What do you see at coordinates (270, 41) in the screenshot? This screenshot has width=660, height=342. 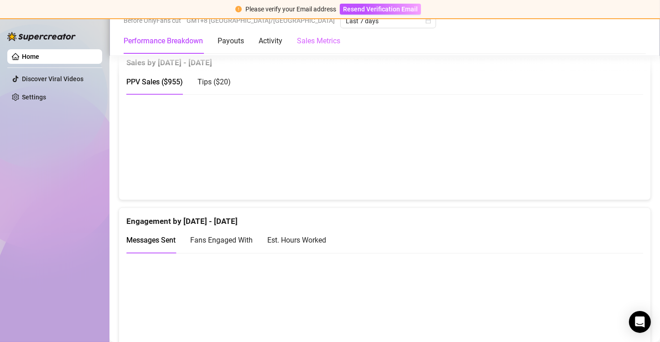 I see `div: Activity` at bounding box center [270, 41].